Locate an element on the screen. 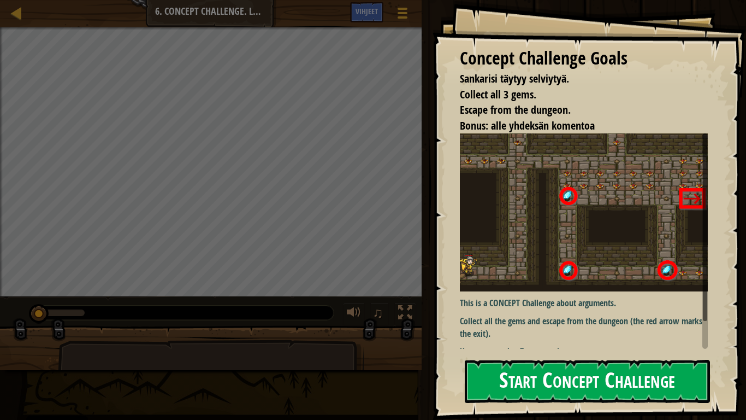 This screenshot has width=746, height=420. button: Näytä pelivalikko is located at coordinates (403, 15).